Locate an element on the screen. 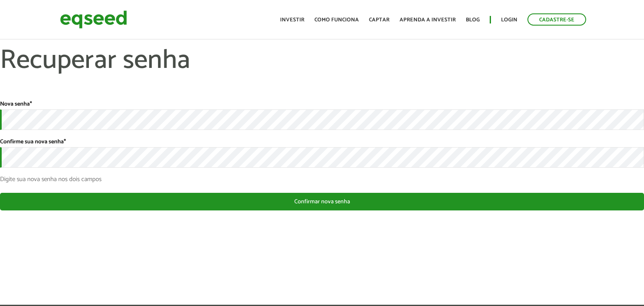 The image size is (644, 306). img: EqSeed is located at coordinates (94, 19).